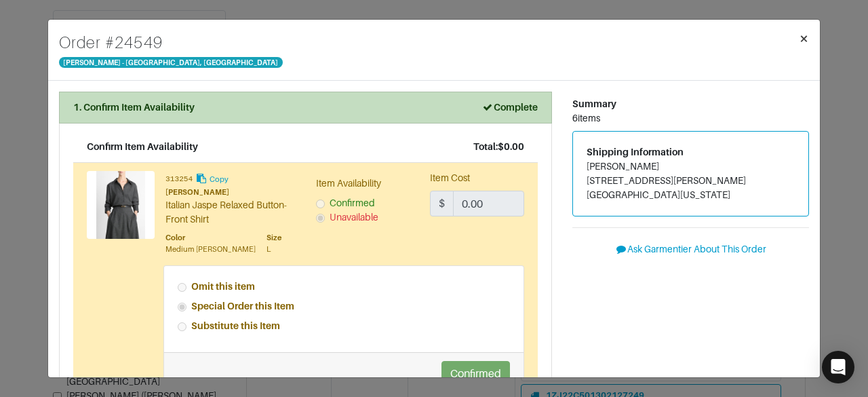 This screenshot has width=868, height=397. I want to click on h4: Order # 24549, so click(171, 43).